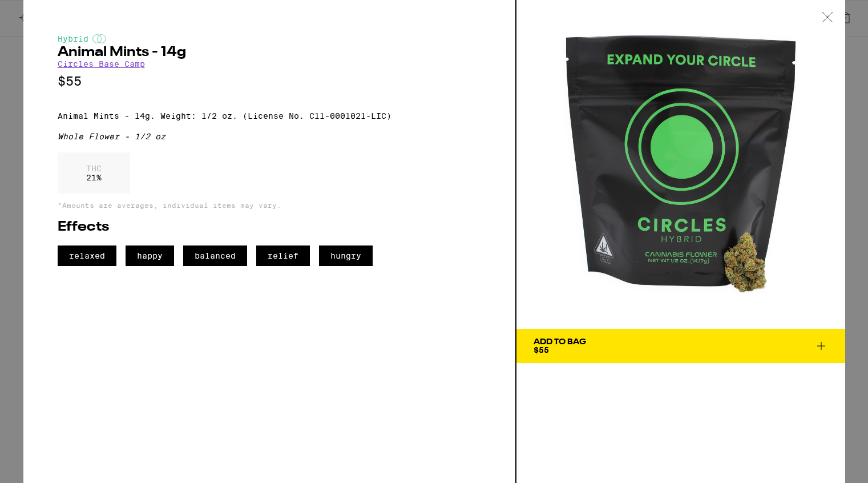 The width and height of the screenshot is (868, 483). I want to click on span: relief, so click(283, 256).